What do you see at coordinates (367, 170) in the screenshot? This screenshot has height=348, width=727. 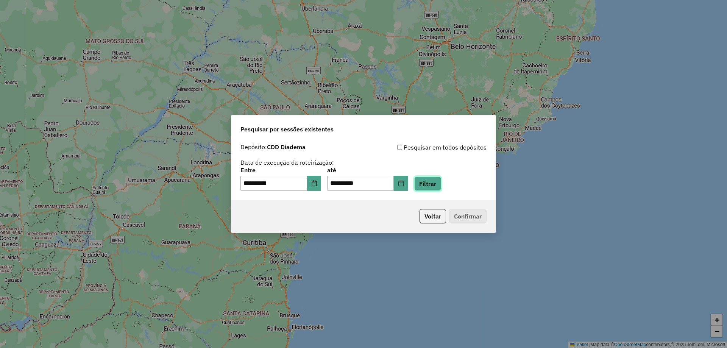 I see `label: até` at bounding box center [367, 170].